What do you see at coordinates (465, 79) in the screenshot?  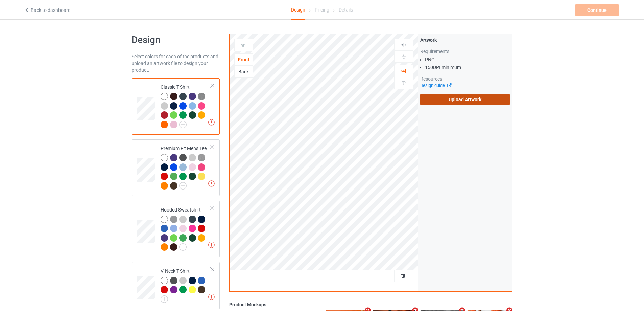 I see `div: Resources` at bounding box center [465, 79].